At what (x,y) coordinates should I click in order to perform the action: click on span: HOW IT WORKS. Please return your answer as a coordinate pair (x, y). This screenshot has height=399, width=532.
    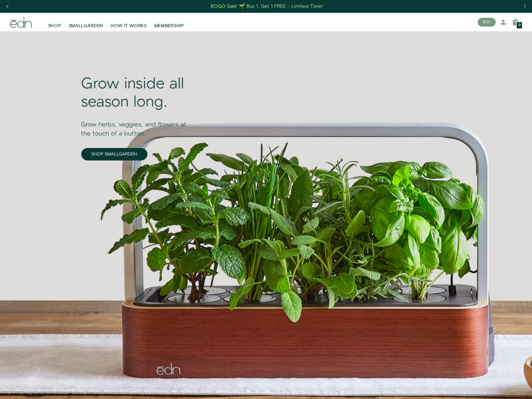
    Looking at the image, I should click on (128, 26).